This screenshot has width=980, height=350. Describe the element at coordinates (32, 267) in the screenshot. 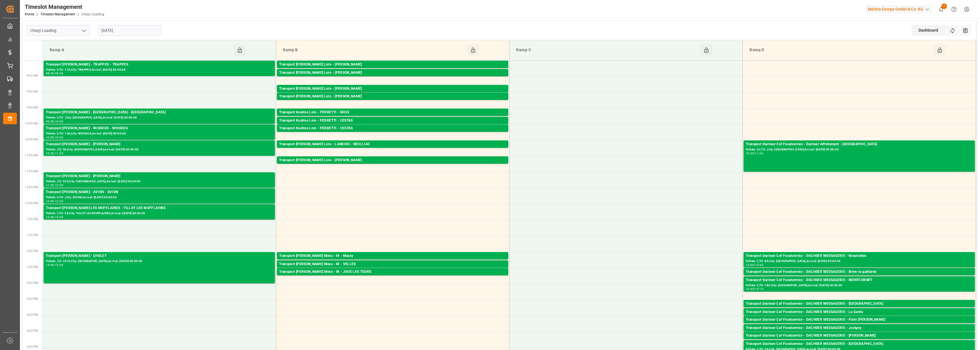

I see `span: 2:30 PM` at that location.